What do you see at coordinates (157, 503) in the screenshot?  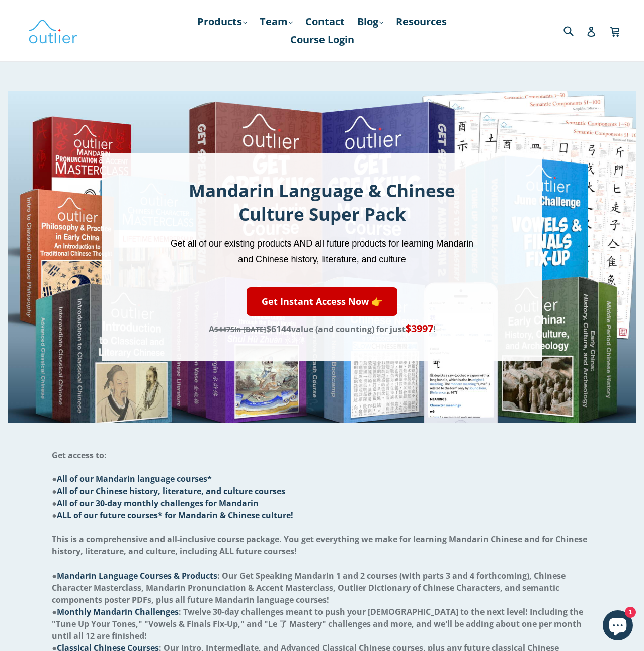 I see `span: All of our 30-day monthly challenges for Mandarin` at bounding box center [157, 503].